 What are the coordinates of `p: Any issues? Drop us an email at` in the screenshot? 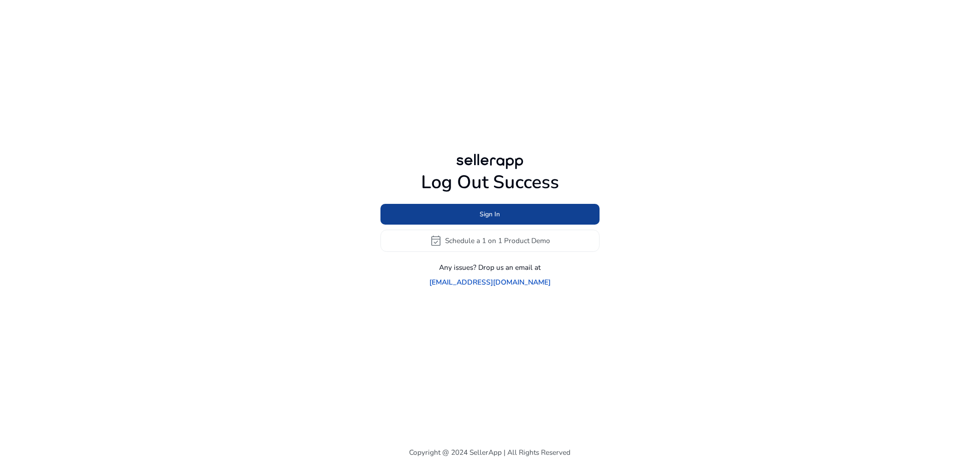 It's located at (490, 267).